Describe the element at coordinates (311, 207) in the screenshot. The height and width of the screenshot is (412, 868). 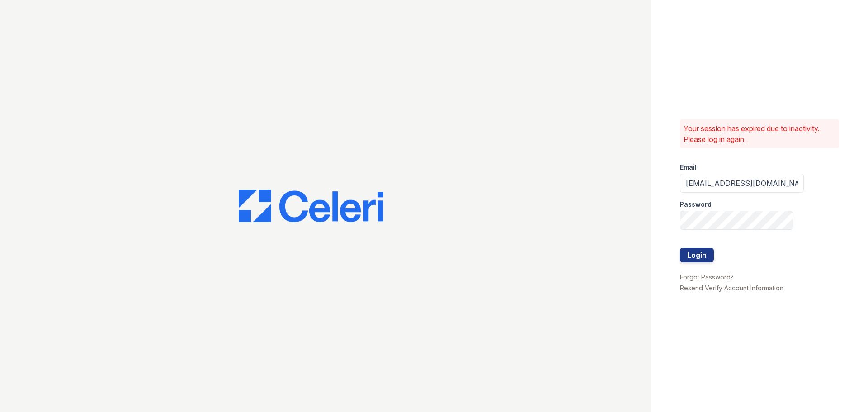
I see `img: CE_Logo_Blue-a8612792a0a2168367f1c8372b55b34899dd931a85d93a1a3d3e32e68fde9ad4.png` at that location.